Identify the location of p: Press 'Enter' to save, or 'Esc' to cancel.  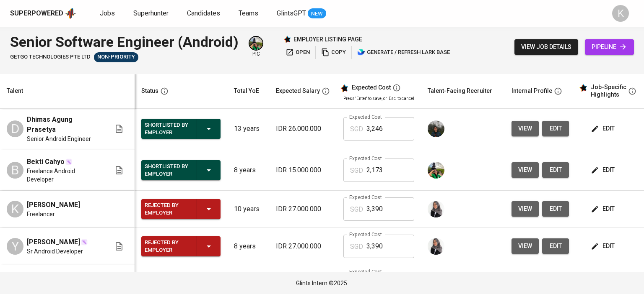
(379, 98).